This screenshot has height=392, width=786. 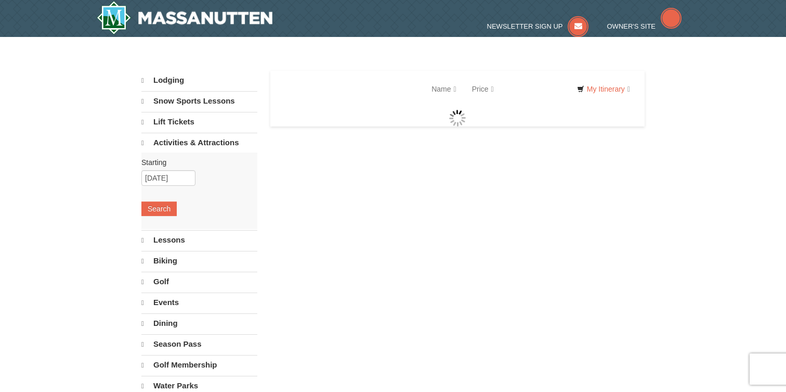 What do you see at coordinates (632, 26) in the screenshot?
I see `span: Owner's Site` at bounding box center [632, 26].